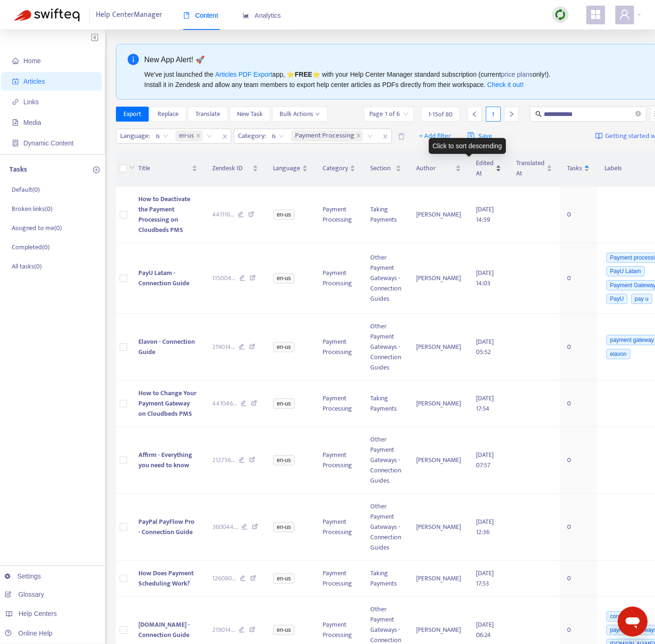 Image resolution: width=655 pixels, height=644 pixels. I want to click on button: Export, so click(133, 114).